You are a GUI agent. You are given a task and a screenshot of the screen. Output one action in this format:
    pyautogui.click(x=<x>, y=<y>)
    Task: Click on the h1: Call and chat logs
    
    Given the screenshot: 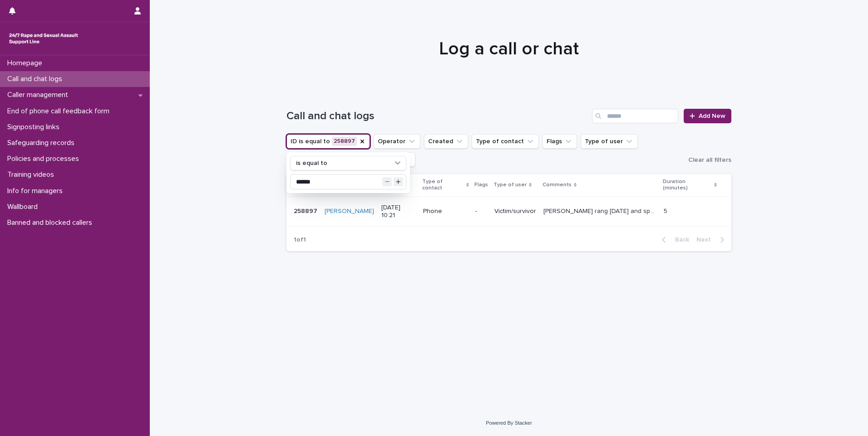 What is the action you would take?
    pyautogui.click(x=437, y=116)
    